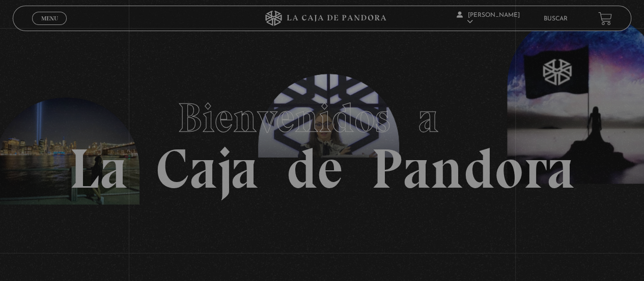 This screenshot has height=281, width=644. Describe the element at coordinates (49, 27) in the screenshot. I see `span: Cerrar` at that location.